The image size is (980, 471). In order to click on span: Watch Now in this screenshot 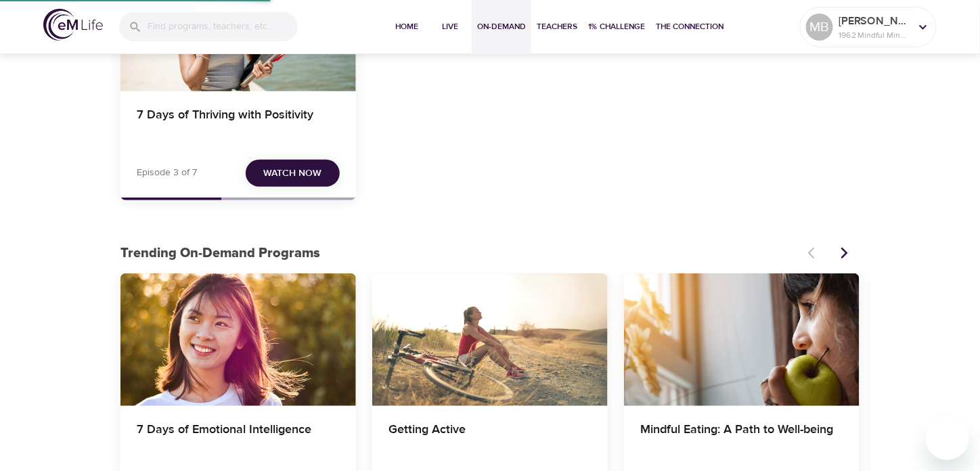, I will do `click(293, 173)`.